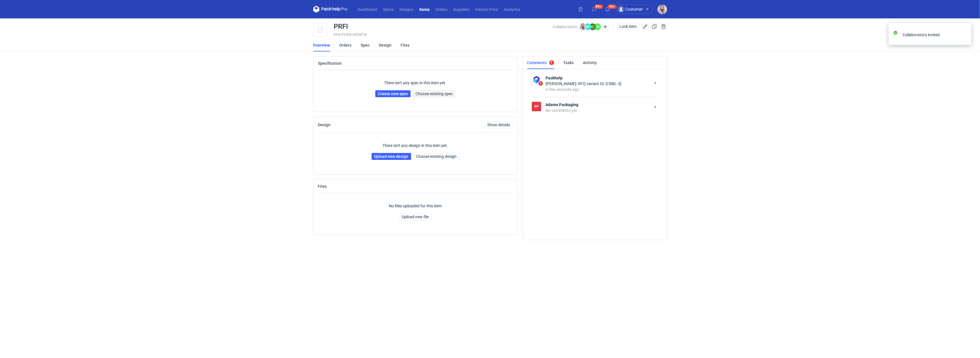  I want to click on p: There isn't any spec in this item yet., so click(416, 83).